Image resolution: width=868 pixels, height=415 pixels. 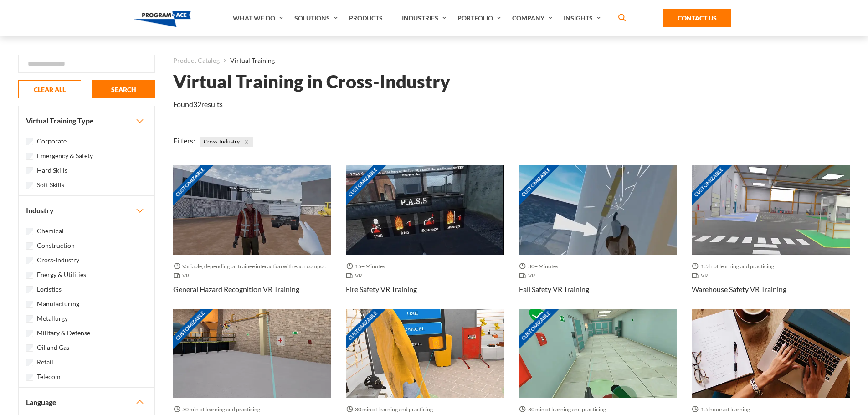 I want to click on label: Construction, so click(x=55, y=245).